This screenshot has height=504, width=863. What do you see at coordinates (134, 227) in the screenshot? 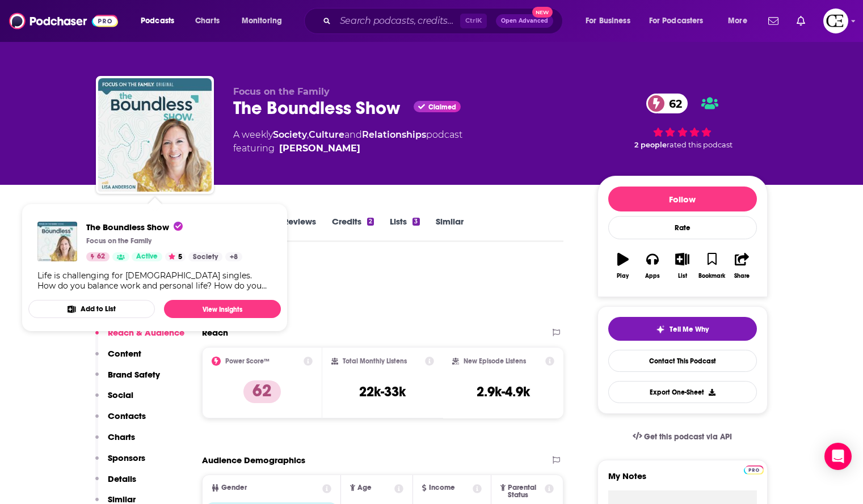
I see `span: The Boundless Show` at bounding box center [134, 227].